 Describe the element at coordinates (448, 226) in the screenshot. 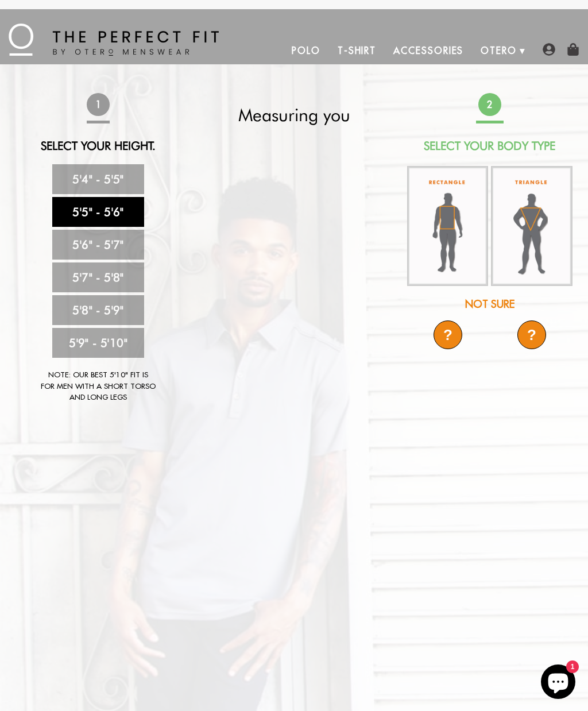

I see `img: rectangle-body_336x.jpg` at that location.